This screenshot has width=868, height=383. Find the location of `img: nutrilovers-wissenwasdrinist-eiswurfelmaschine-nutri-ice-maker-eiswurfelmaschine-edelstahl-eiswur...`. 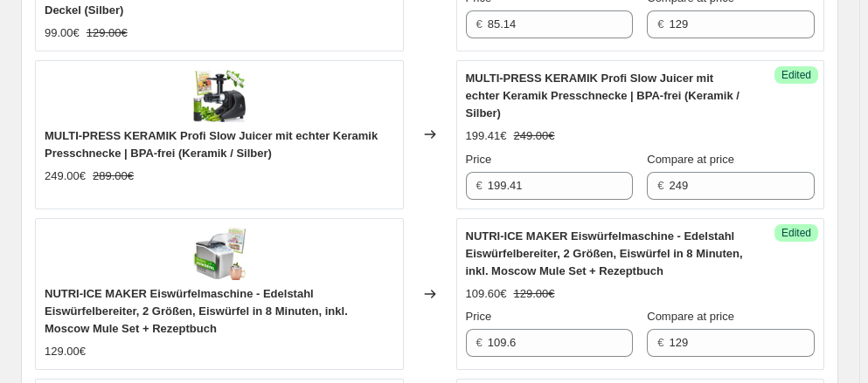

img: nutrilovers-wissenwasdrinist-eiswurfelmaschine-nutri-ice-maker-eiswurfelmaschine-edelstahl-eiswur... is located at coordinates (219, 254).